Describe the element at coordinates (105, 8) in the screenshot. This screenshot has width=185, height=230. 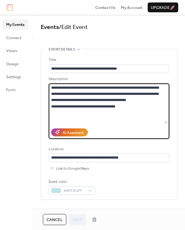
I see `span: Contact Us` at that location.